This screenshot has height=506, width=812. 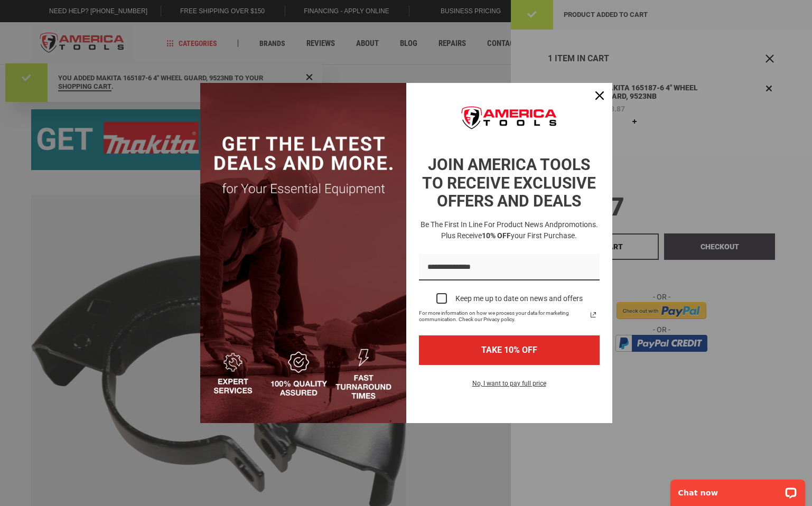 I want to click on div: Keep me up to date on news and offers, so click(x=519, y=298).